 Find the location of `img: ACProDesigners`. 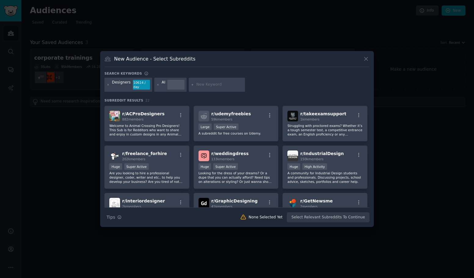

img: ACProDesigners is located at coordinates (115, 116).